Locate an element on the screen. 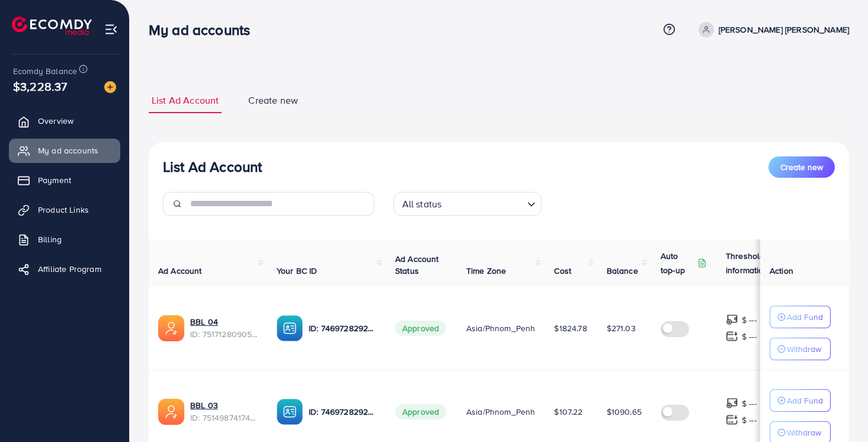 This screenshot has height=442, width=868. img: image is located at coordinates (110, 87).